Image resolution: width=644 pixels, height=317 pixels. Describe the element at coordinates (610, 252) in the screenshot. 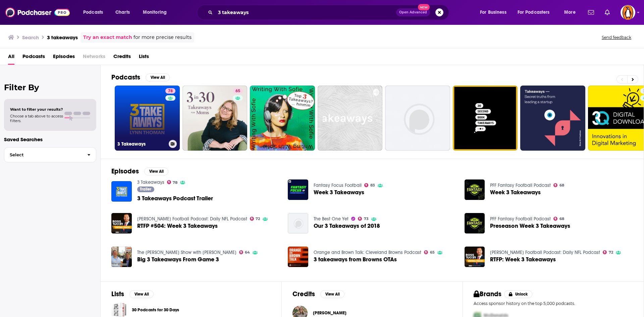

I see `span: 72` at that location.